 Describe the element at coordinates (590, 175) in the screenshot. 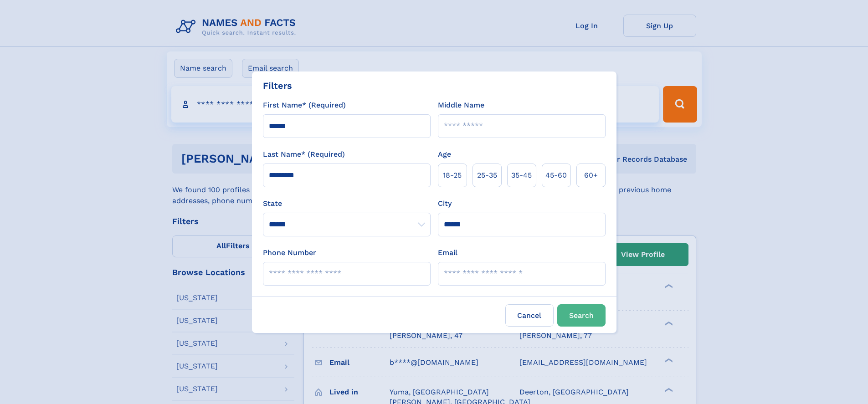

I see `span: 60+` at that location.